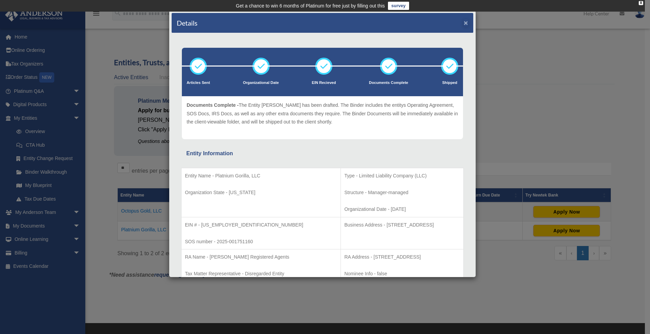  Describe the element at coordinates (402, 176) in the screenshot. I see `p: Type - Limited Liability Company (LLC)` at that location.